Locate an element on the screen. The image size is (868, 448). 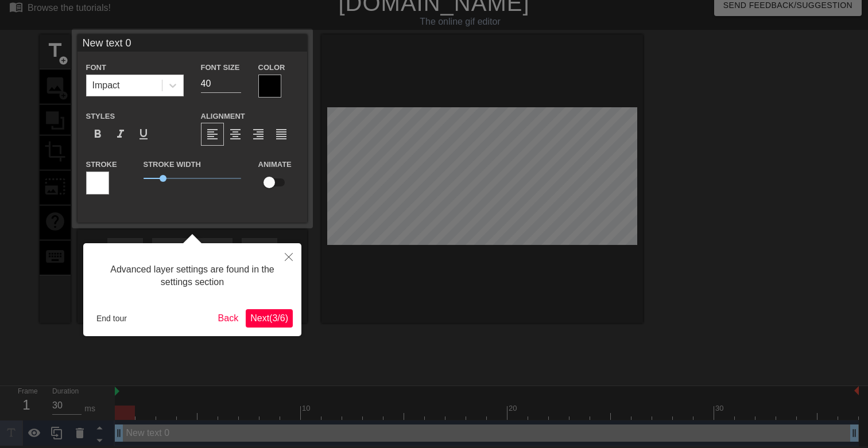
span: Next ( 3 / 6 ) is located at coordinates (269, 318).